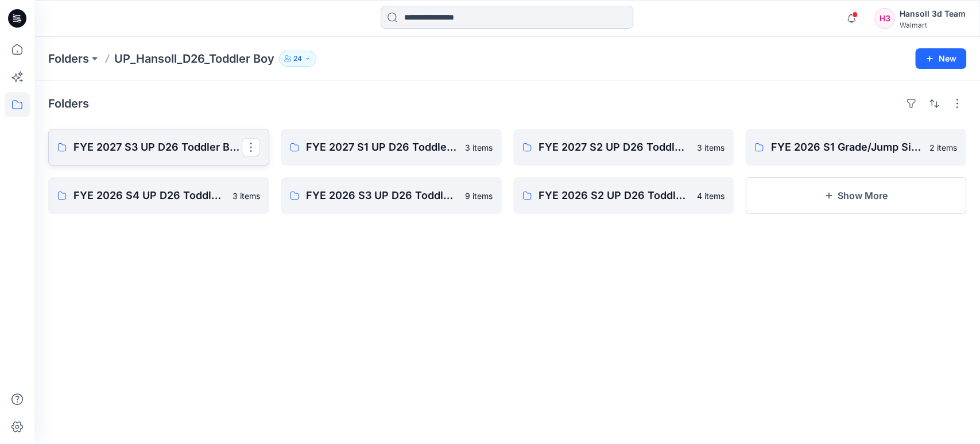 This screenshot has height=444, width=980. I want to click on p: 24, so click(297, 58).